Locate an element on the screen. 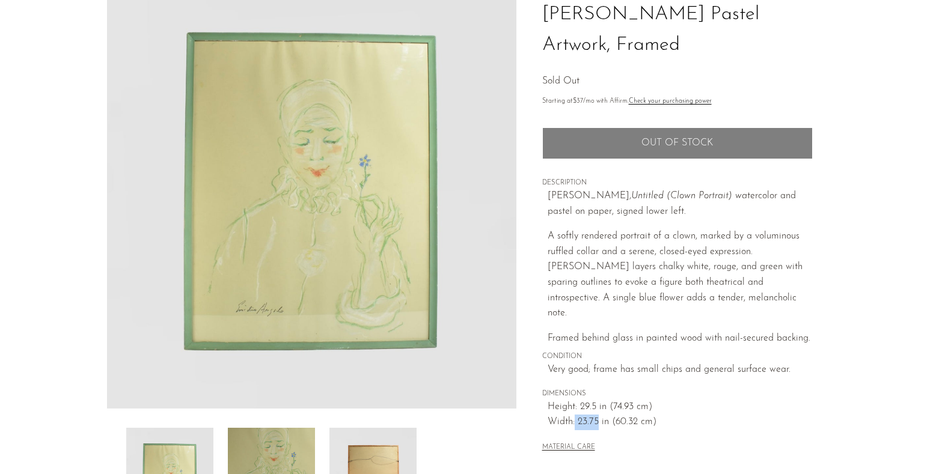 This screenshot has width=945, height=474. span: Width: 23.75 in (60.32 cm) is located at coordinates (680, 422).